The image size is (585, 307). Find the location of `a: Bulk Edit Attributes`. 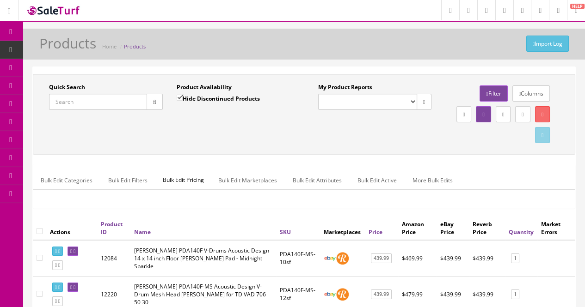

a: Bulk Edit Attributes is located at coordinates (317, 180).